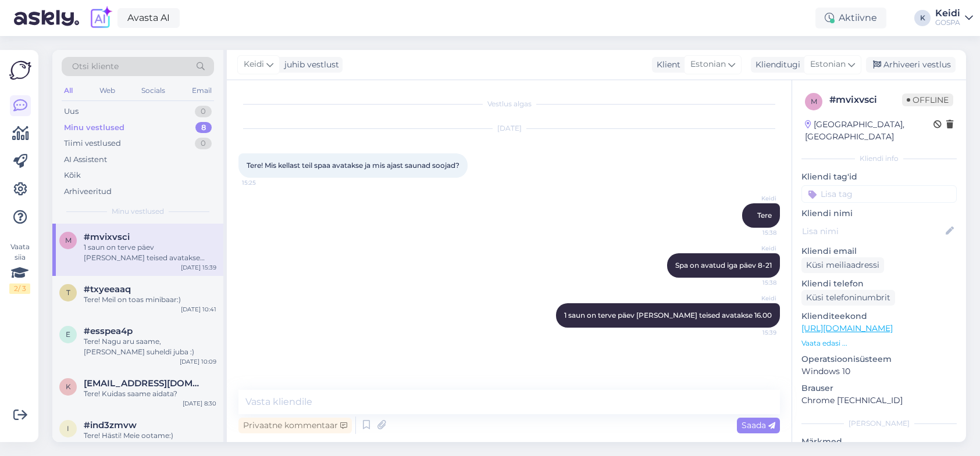  What do you see at coordinates (68, 334) in the screenshot?
I see `span: e` at bounding box center [68, 334].